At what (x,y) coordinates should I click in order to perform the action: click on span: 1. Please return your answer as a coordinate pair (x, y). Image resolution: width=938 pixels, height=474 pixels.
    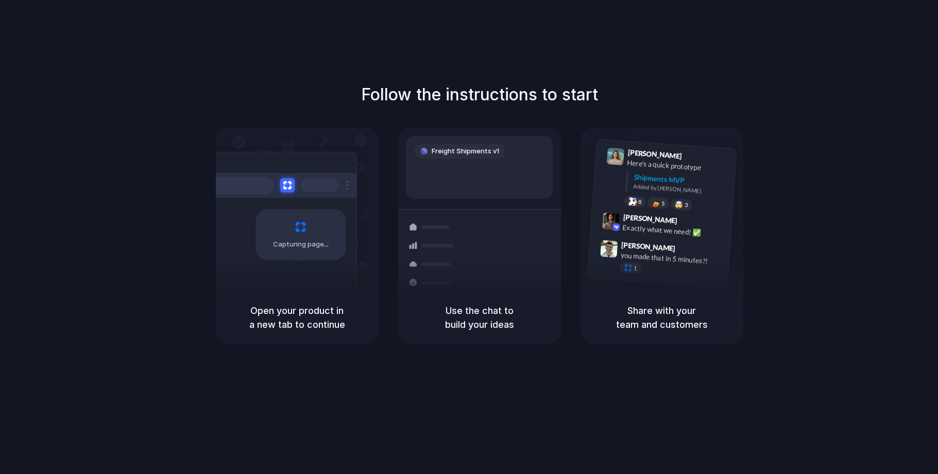
    Looking at the image, I should click on (634, 268).